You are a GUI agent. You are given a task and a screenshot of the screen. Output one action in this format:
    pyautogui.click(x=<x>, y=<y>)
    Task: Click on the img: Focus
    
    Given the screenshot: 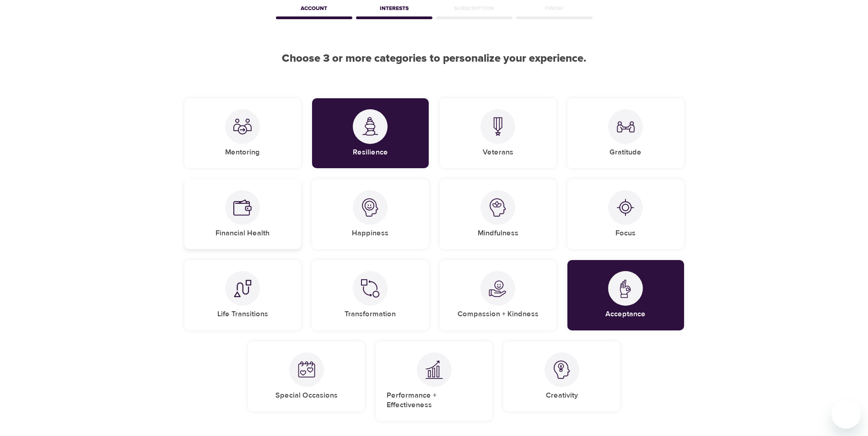 What is the action you would take?
    pyautogui.click(x=626, y=208)
    